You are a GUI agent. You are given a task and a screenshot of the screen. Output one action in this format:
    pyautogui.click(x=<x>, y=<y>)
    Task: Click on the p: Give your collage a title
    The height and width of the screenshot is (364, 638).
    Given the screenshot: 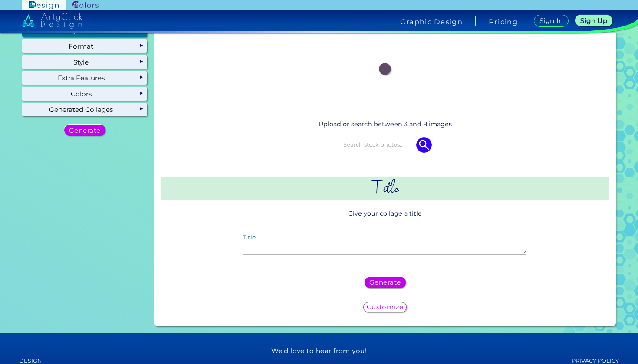 What is the action you would take?
    pyautogui.click(x=385, y=214)
    